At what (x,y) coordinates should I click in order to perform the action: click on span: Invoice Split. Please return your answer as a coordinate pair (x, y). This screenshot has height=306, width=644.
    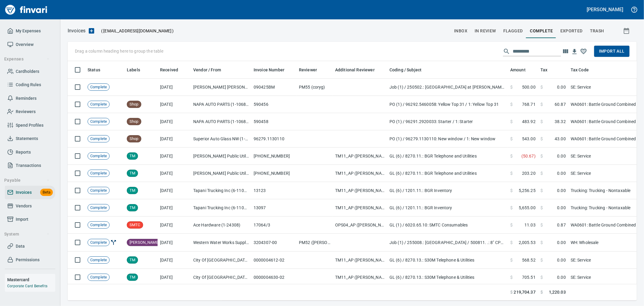
    Looking at the image, I should click on (114, 242).